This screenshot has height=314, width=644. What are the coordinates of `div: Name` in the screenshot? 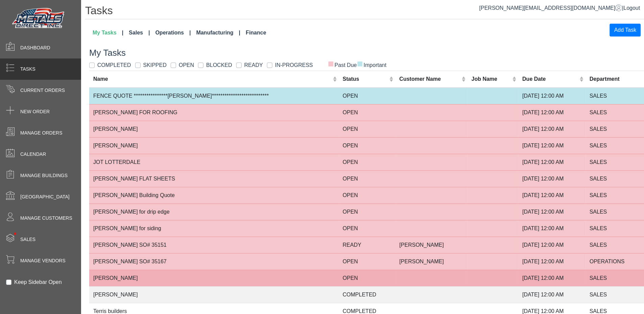 It's located at (212, 79).